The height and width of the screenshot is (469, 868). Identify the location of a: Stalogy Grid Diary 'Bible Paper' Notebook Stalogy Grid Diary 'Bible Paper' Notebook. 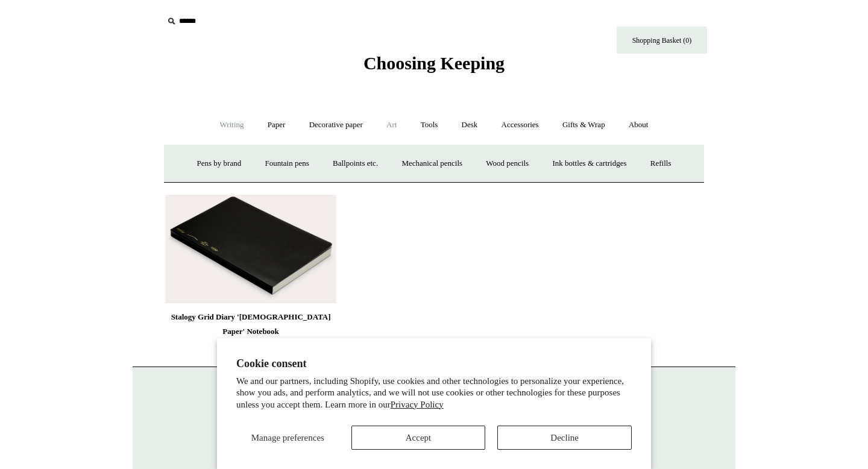
(251, 249).